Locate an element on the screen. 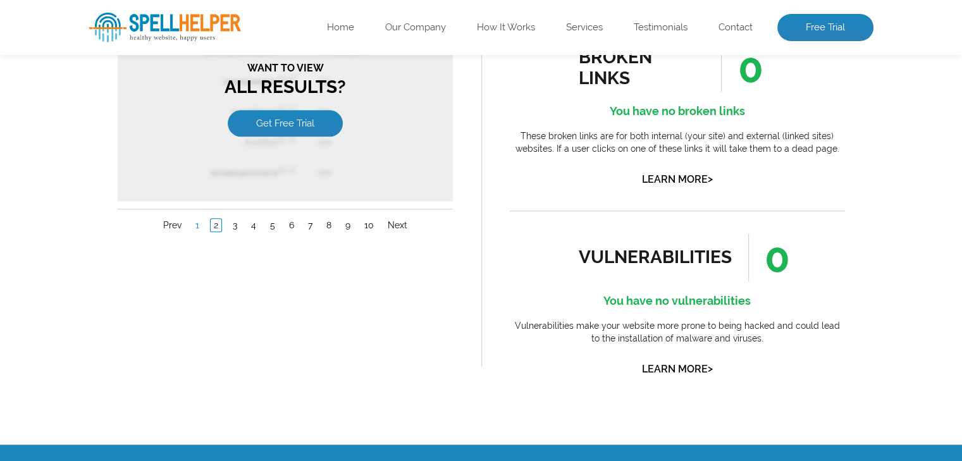  div: vulnerabilities is located at coordinates (655, 257).